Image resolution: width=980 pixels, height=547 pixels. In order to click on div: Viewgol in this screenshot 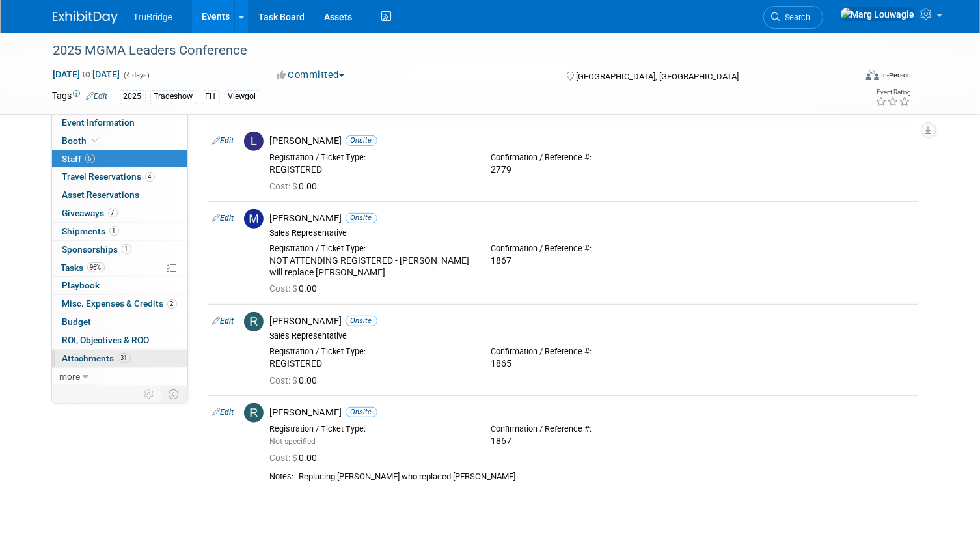, I will do `click(243, 96)`.